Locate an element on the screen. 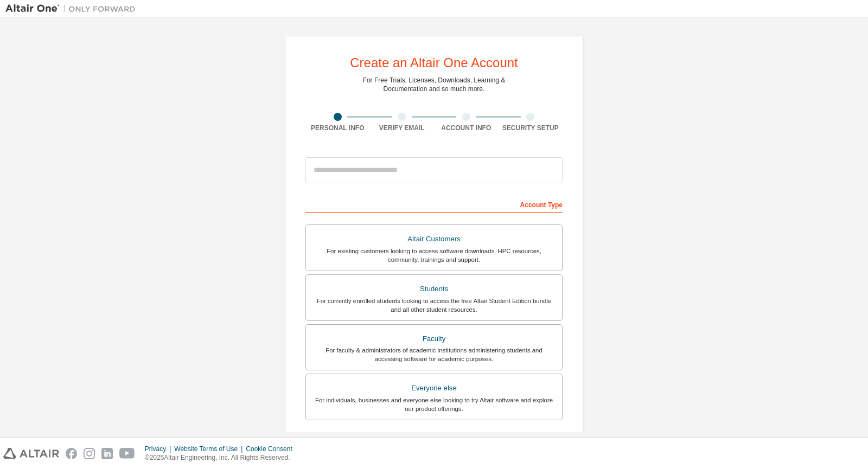  div: Altair Customers is located at coordinates (434, 239).